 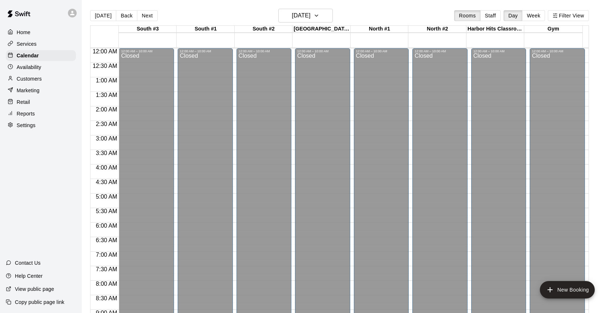 What do you see at coordinates (107, 211) in the screenshot?
I see `span: 5:30 AM` at bounding box center [107, 211].